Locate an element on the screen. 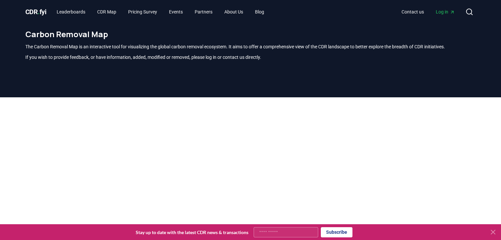 The height and width of the screenshot is (240, 501). a: Events is located at coordinates (176, 12).